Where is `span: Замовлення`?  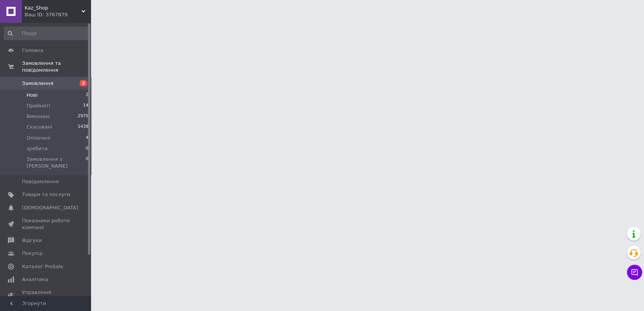 span: Замовлення is located at coordinates (38, 83).